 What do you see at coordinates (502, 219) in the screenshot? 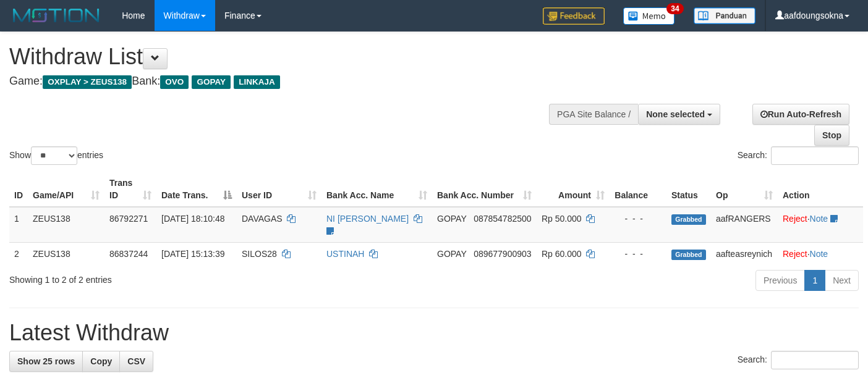
I see `span: Copy 087854782500 to clipboard` at bounding box center [502, 219].